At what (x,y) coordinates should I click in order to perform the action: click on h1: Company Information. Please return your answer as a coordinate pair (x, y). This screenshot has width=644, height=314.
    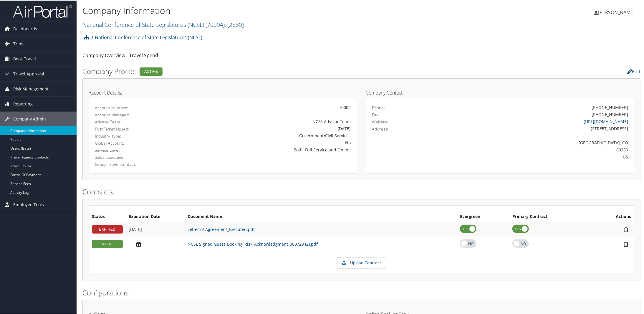
    Looking at the image, I should click on (268, 10).